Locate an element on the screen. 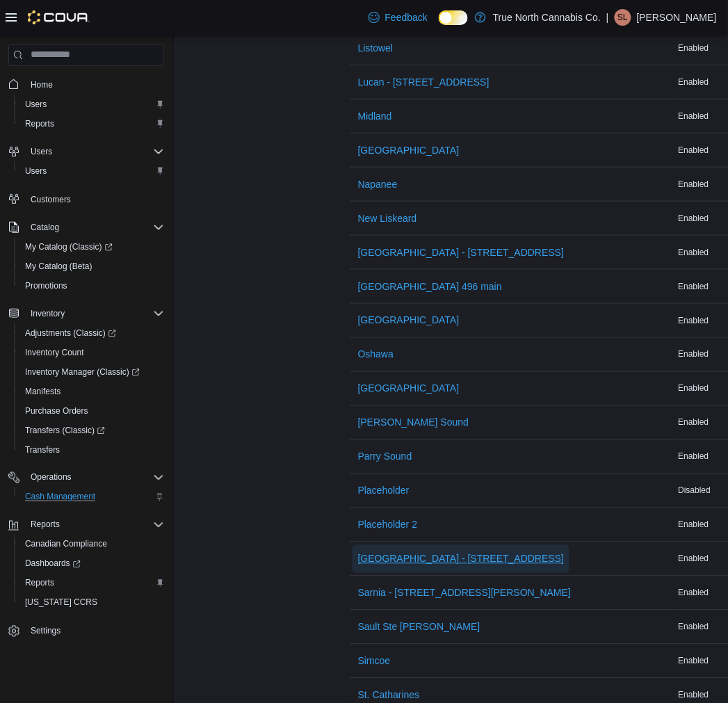 This screenshot has width=728, height=703. span: Dark Mode is located at coordinates (439, 25).